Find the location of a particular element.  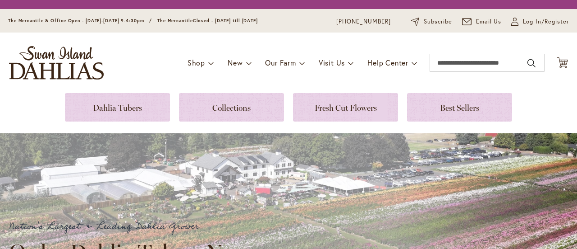

a: Email Us is located at coordinates (482, 22).